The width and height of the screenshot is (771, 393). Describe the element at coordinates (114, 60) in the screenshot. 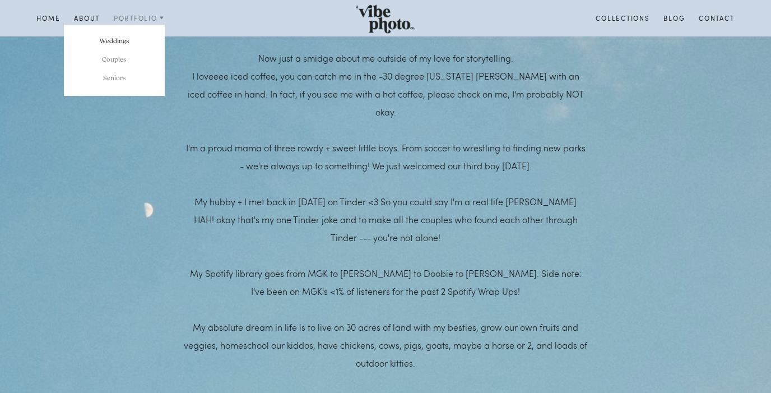

I see `a: Couples` at that location.